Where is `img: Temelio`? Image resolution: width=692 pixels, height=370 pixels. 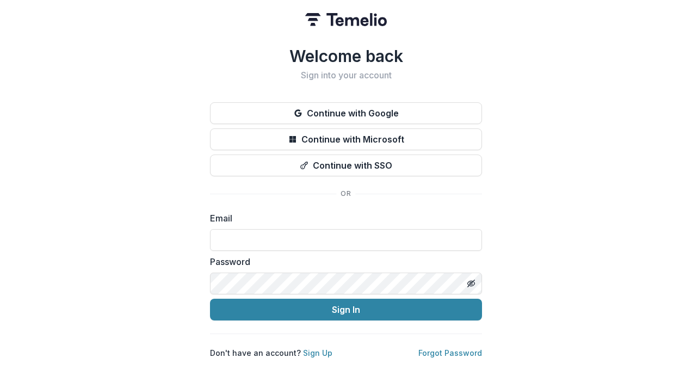
img: Temelio is located at coordinates (346, 20).